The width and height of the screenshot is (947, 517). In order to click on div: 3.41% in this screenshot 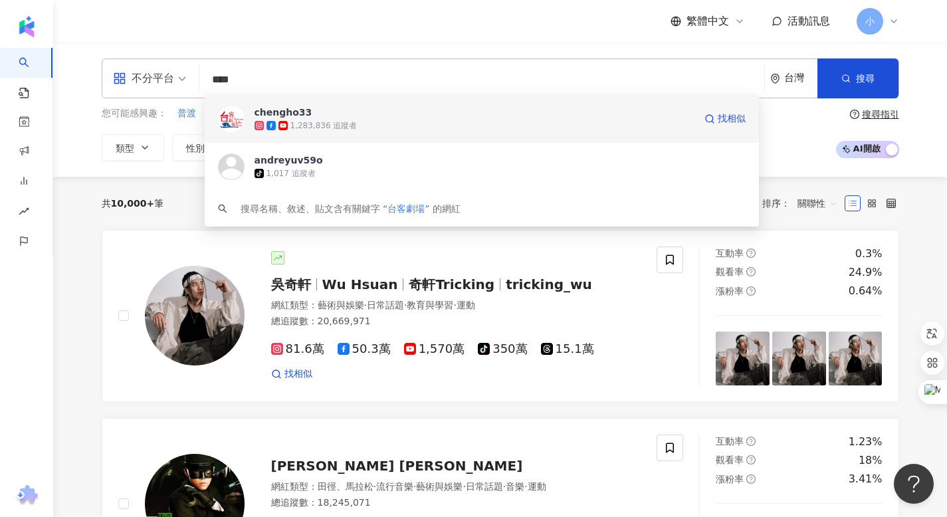, I will do `click(865, 479)`.